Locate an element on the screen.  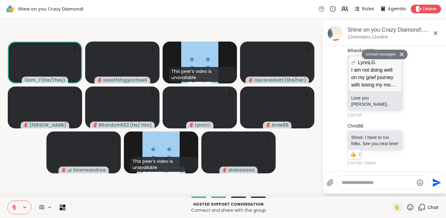
div: Reaction list is located at coordinates (353, 154).